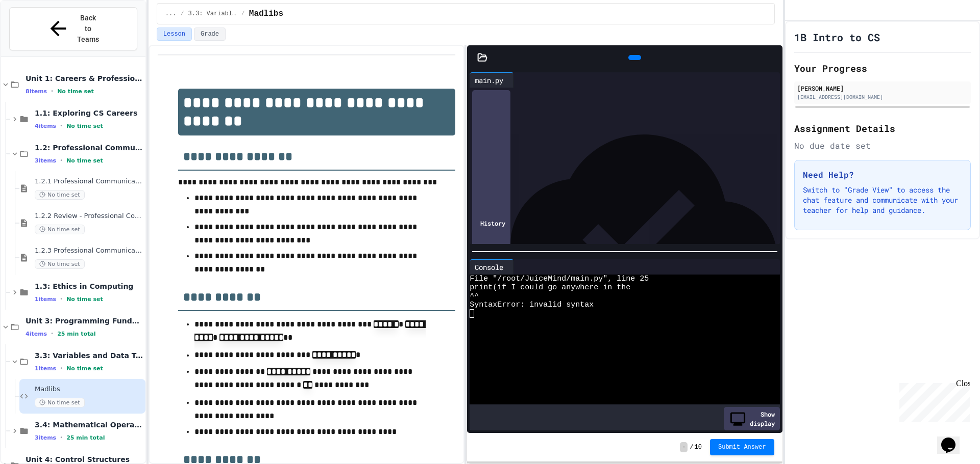  Describe the element at coordinates (531, 305) in the screenshot. I see `span: SyntaxError: invalid syntax` at that location.